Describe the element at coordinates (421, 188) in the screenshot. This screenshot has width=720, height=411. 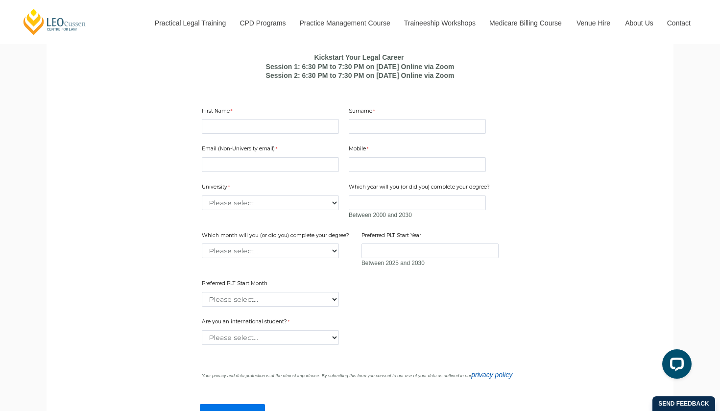
I see `label: Which year will you (or did you) complete your degree?` at that location.